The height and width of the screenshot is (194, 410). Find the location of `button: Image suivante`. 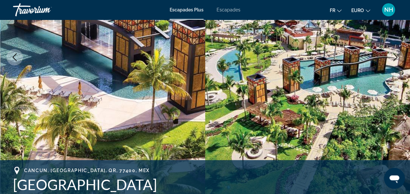

button: Image suivante is located at coordinates (395, 57).